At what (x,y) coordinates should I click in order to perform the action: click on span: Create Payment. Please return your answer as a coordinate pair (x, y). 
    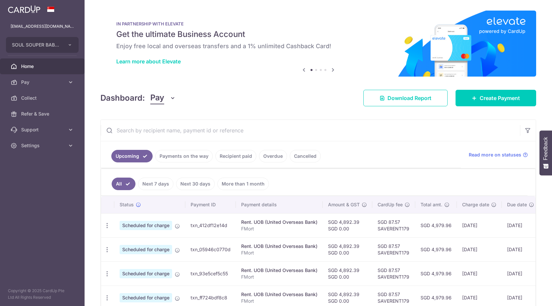
    Looking at the image, I should click on (500, 98).